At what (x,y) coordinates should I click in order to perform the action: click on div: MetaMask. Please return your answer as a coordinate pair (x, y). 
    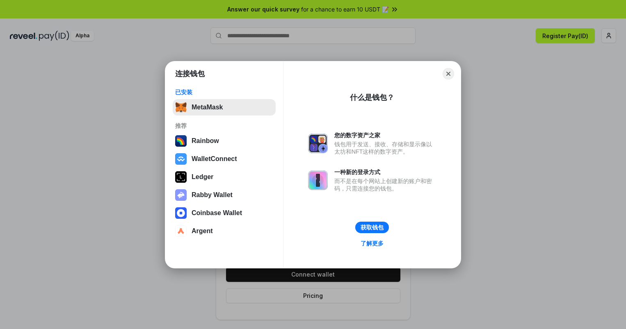
    Looking at the image, I should click on (207, 107).